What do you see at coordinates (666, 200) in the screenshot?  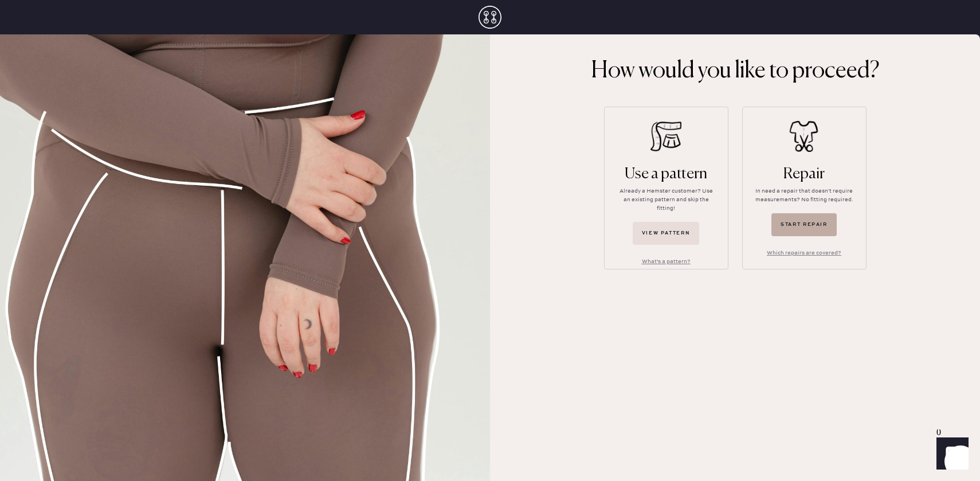 I see `div: Already a Hemster customer? Use an existing pattern and skip the fitting!` at bounding box center [666, 200].